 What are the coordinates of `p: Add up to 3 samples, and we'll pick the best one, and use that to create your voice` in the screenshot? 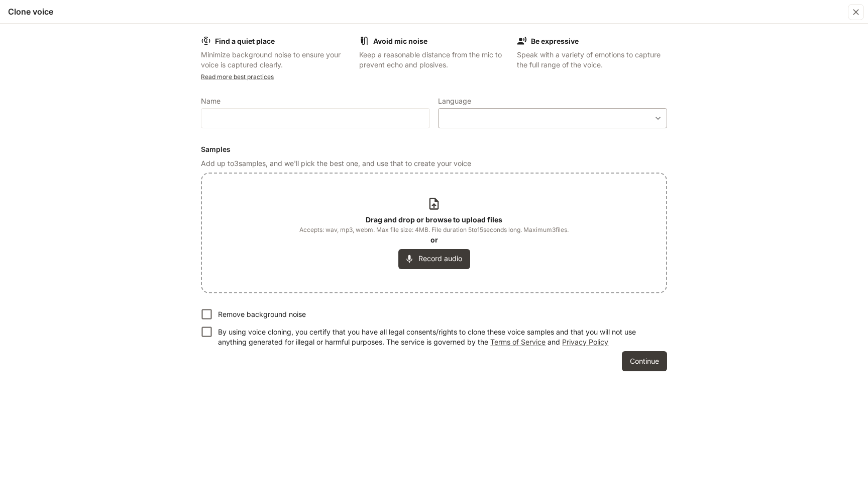 It's located at (434, 164).